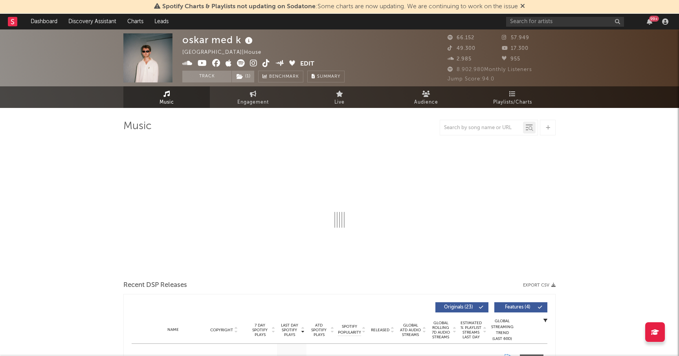 This screenshot has width=679, height=356. Describe the element at coordinates (380, 330) in the screenshot. I see `span: Released` at that location.